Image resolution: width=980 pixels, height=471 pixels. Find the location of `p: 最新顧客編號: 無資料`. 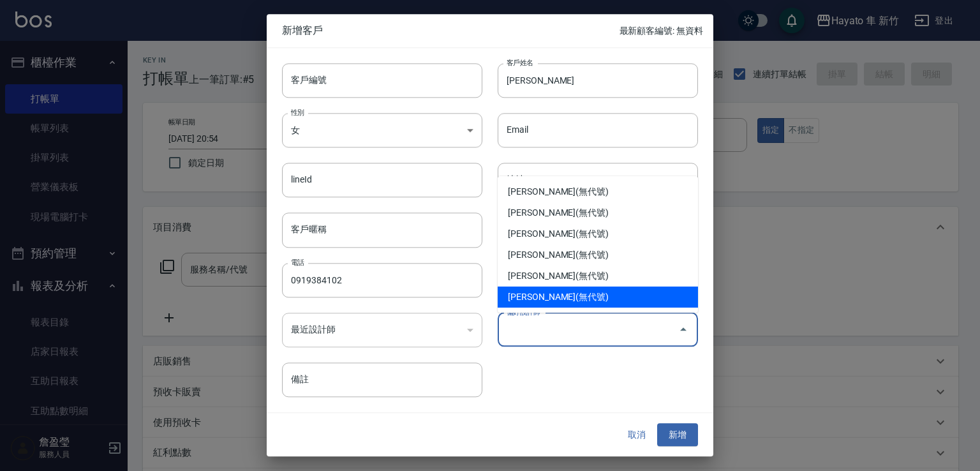

p: 最新顧客編號: 無資料 is located at coordinates (661, 31).